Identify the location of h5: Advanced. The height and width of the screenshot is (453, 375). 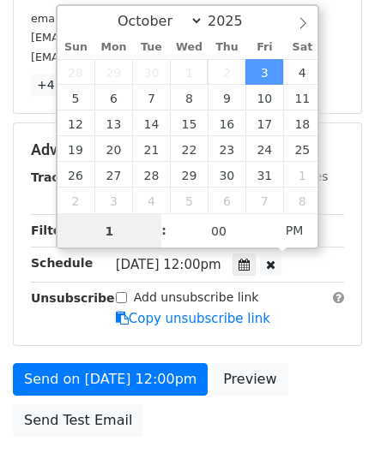
(187, 150).